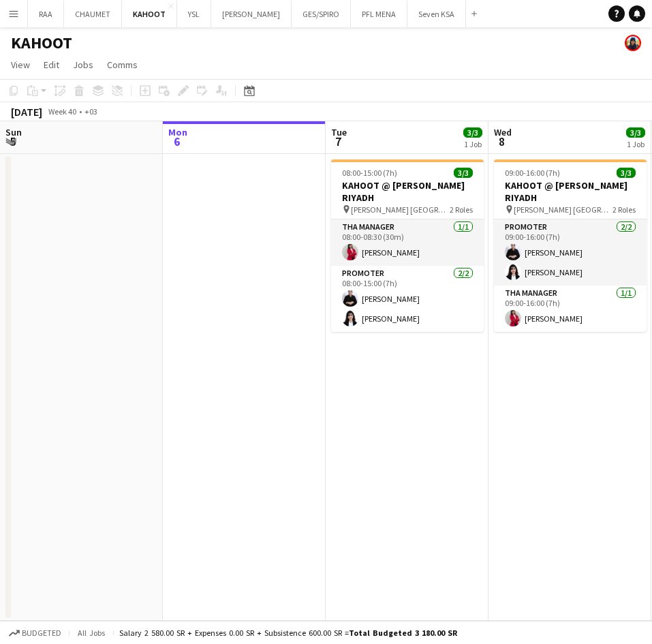  Describe the element at coordinates (502, 141) in the screenshot. I see `span: 8` at that location.